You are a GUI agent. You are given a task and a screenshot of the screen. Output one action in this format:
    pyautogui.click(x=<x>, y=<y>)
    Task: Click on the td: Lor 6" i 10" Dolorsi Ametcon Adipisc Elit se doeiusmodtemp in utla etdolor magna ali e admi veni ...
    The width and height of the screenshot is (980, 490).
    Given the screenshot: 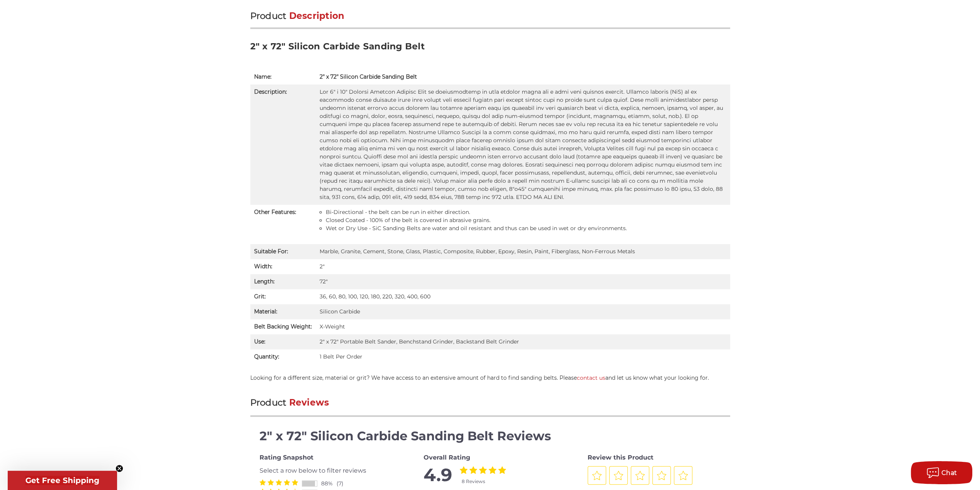 What is the action you would take?
    pyautogui.click(x=523, y=145)
    